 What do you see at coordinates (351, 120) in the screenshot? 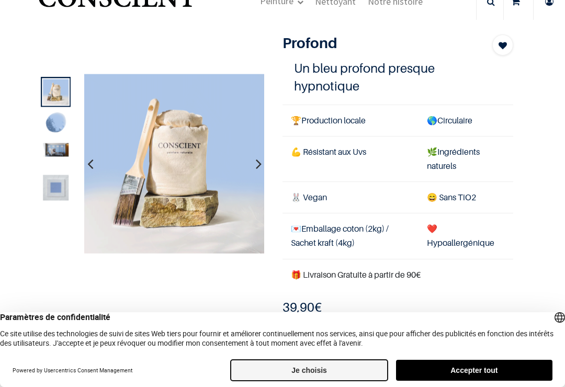
I see `td: Production locale` at bounding box center [351, 120].